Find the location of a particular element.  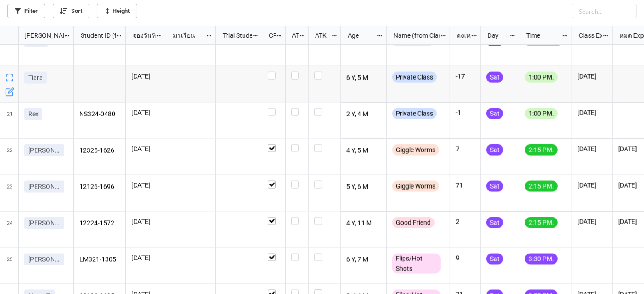

div: ATK is located at coordinates (320, 35).